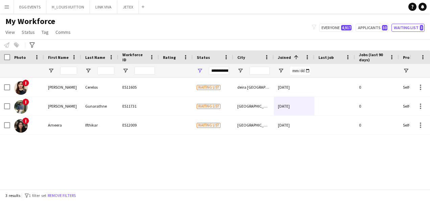  Describe the element at coordinates (21, 107) in the screenshot. I see `img: Sahan James Gunarathne` at that location.